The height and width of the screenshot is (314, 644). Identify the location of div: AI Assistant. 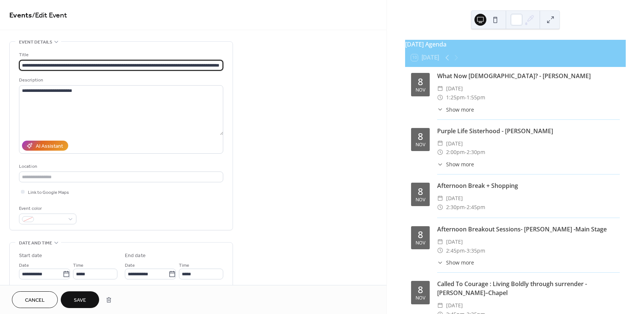
(49, 146).